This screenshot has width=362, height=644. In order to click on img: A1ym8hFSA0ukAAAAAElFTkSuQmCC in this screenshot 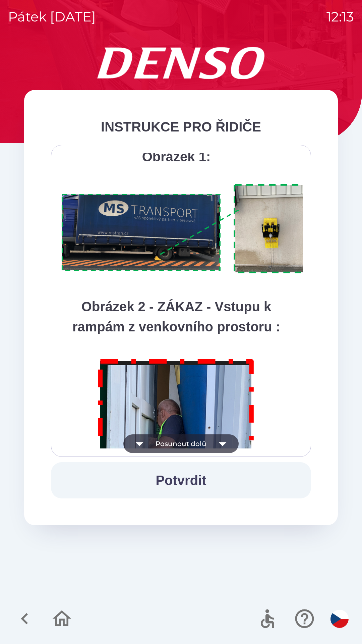, I will do `click(189, 229)`.